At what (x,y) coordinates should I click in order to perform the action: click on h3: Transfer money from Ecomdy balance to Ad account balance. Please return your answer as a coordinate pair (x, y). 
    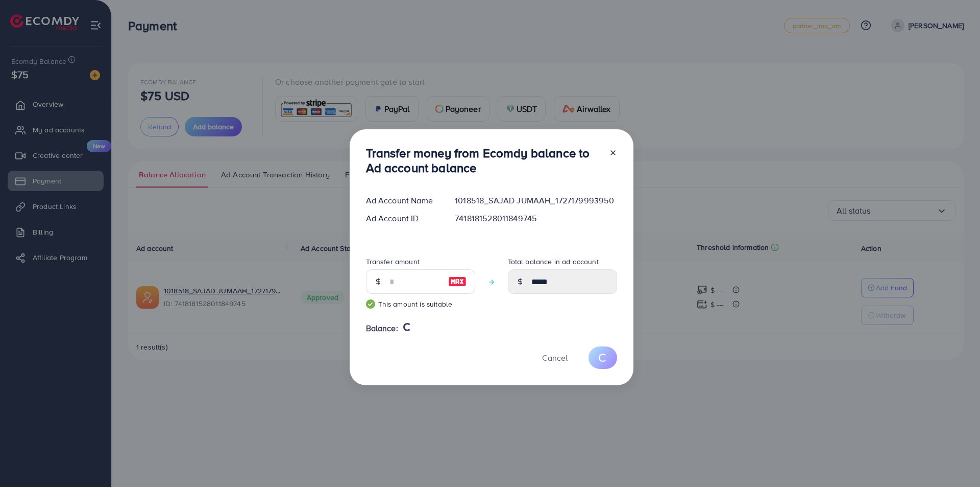
    Looking at the image, I should click on (483, 160).